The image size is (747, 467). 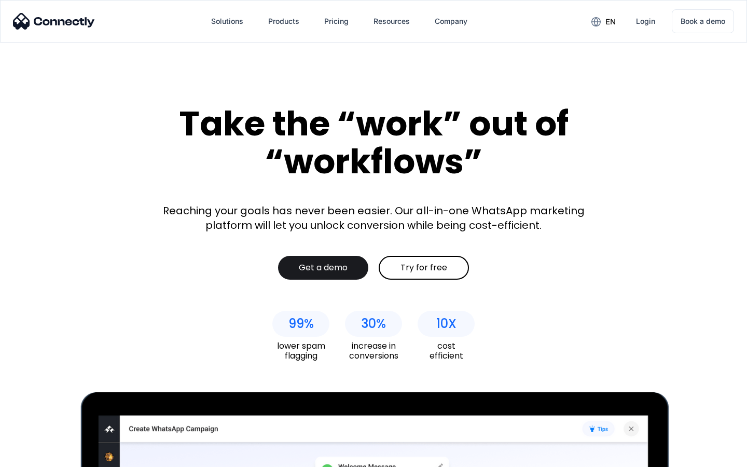 What do you see at coordinates (424, 268) in the screenshot?
I see `a: Try for free` at bounding box center [424, 268].